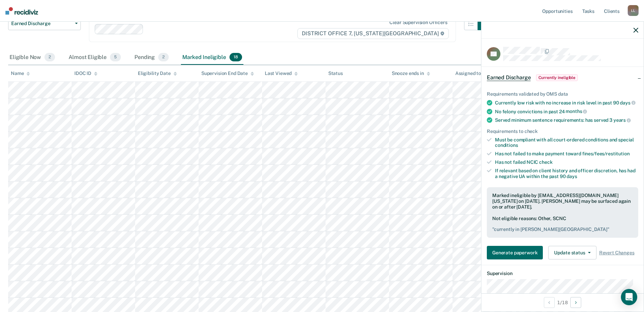  What do you see at coordinates (567, 111) in the screenshot?
I see `div: No felony convictions in past 24` at bounding box center [567, 111].